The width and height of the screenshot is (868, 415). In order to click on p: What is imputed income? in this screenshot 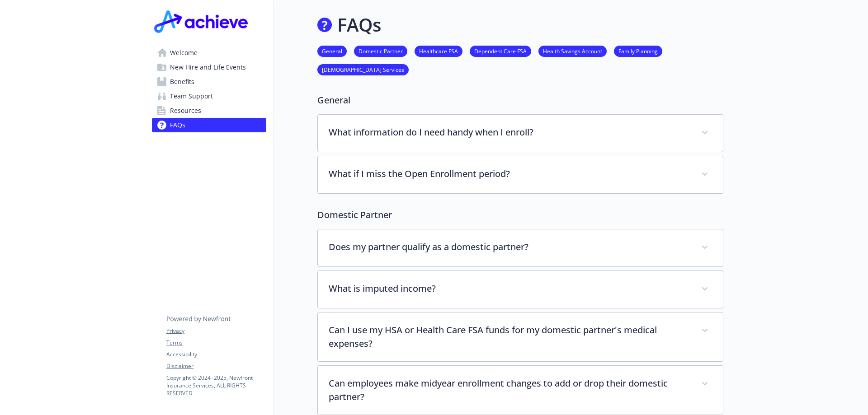, I will do `click(509, 289)`.